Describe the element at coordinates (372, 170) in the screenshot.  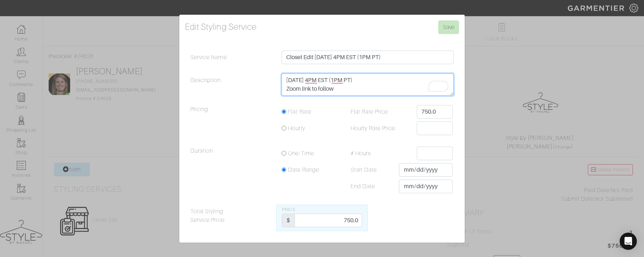
I see `label: Start Date` at that location.